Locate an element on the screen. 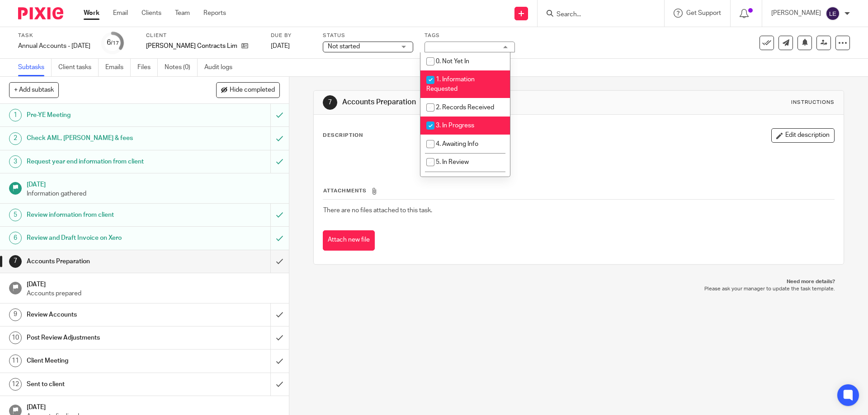 The width and height of the screenshot is (868, 415). a: Subtasks is located at coordinates (35, 67).